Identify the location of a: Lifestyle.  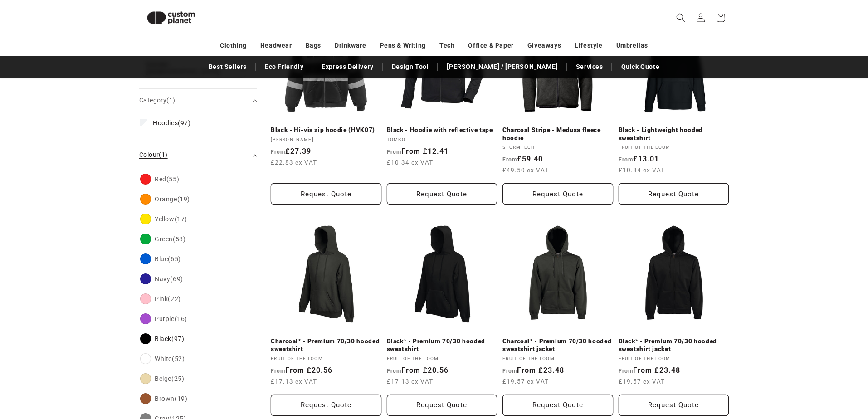
(588, 45).